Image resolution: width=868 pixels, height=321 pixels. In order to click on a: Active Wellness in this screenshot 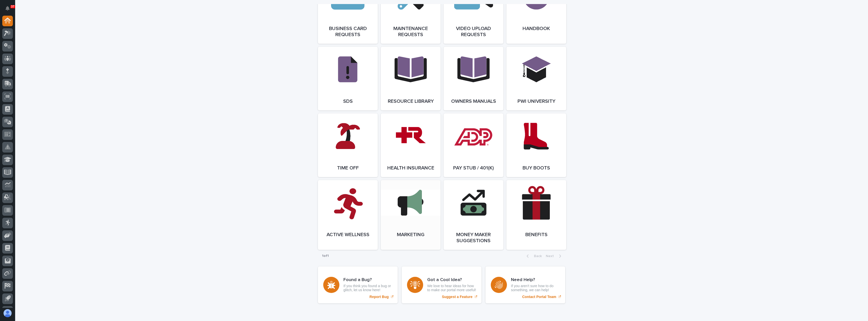, I will do `click(348, 215)`.